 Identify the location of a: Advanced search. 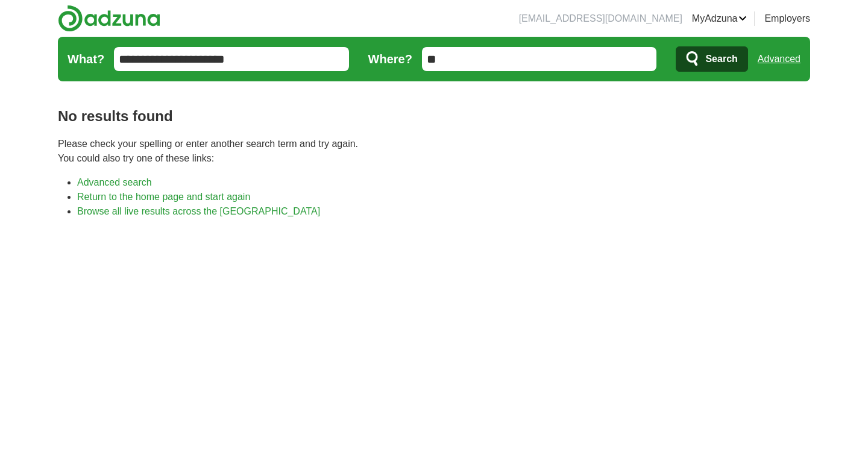
(115, 182).